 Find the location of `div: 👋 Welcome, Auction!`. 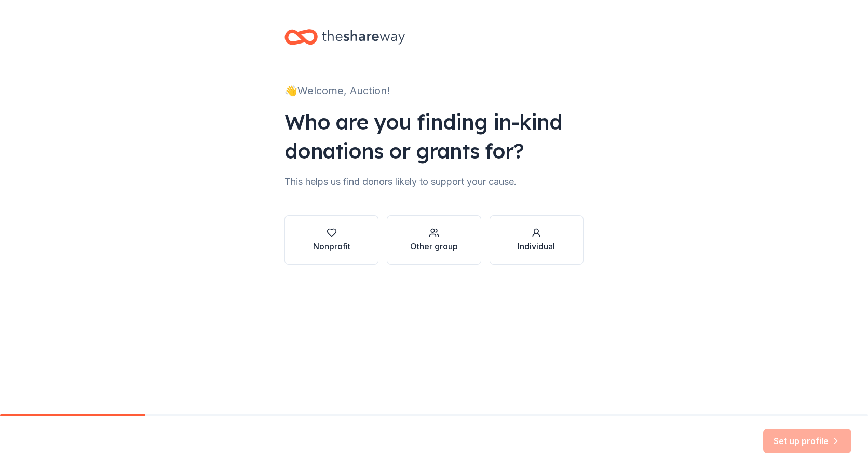

div: 👋 Welcome, Auction! is located at coordinates (434, 91).